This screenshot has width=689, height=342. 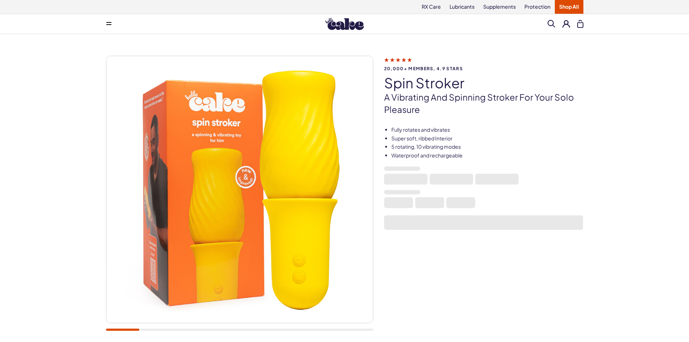 I want to click on img: spin stroker, so click(x=239, y=189).